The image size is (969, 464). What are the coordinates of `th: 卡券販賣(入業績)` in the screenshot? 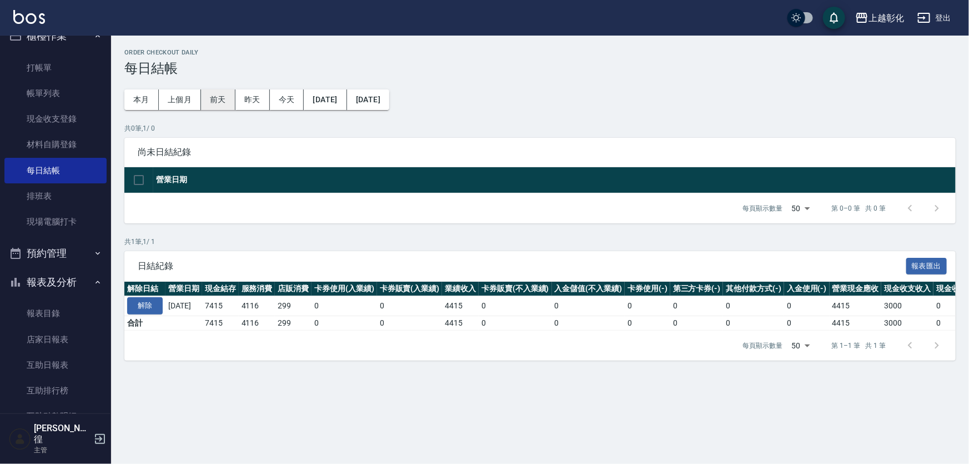 It's located at (410, 289).